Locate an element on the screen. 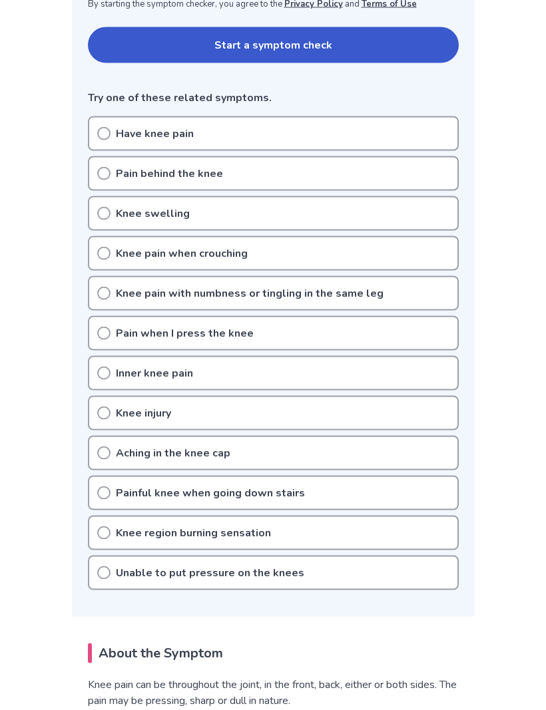 The height and width of the screenshot is (710, 546). p: Pain when I press the knee is located at coordinates (184, 333).